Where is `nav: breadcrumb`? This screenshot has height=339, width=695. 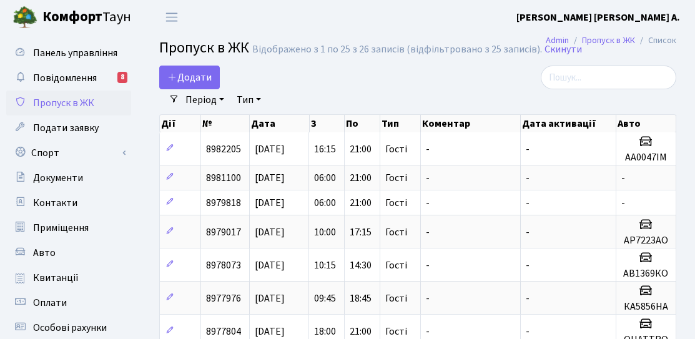
nav: breadcrumb is located at coordinates (611, 41).